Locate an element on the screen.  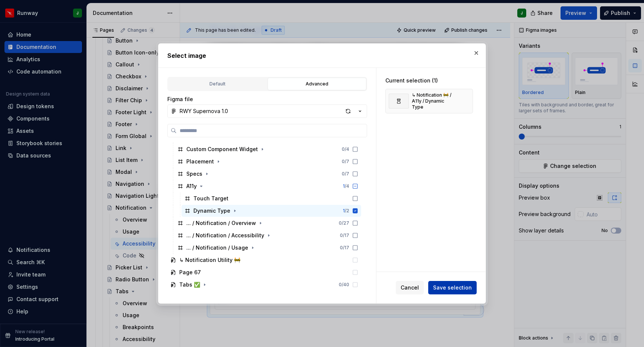
div: Page 67 is located at coordinates (190, 273).